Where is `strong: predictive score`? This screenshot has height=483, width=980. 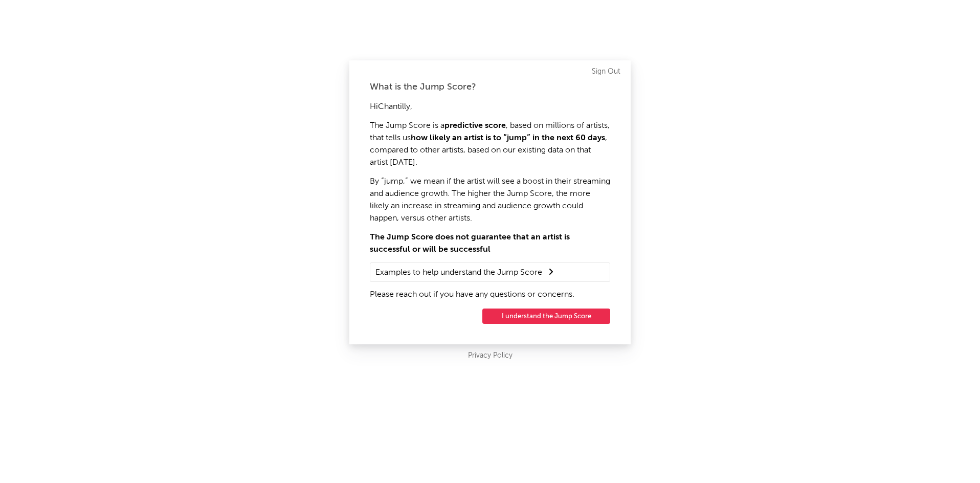 strong: predictive score is located at coordinates (476, 126).